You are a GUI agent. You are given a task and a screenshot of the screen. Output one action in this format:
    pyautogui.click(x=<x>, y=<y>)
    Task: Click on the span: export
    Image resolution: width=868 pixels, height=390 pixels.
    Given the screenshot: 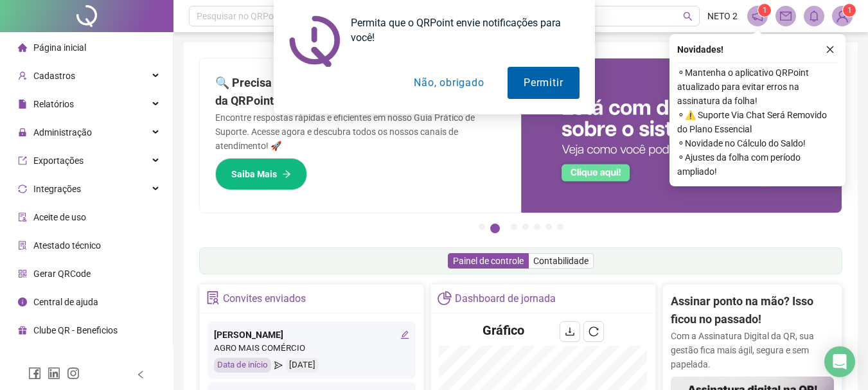 What is the action you would take?
    pyautogui.click(x=23, y=161)
    